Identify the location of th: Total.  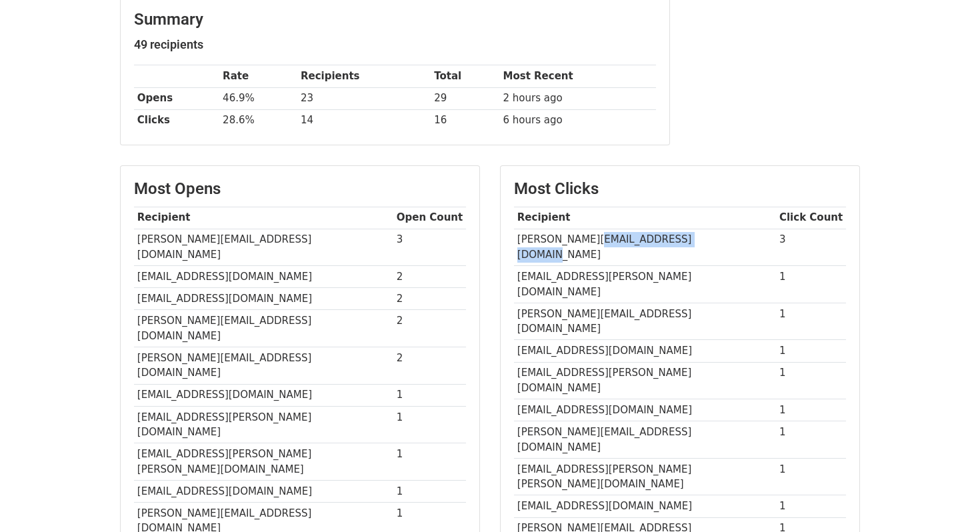
(465, 76).